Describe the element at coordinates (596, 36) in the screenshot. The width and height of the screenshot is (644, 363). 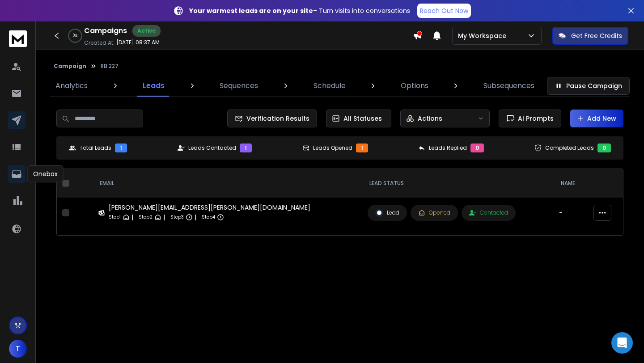
I see `p: Get Free Credits` at that location.